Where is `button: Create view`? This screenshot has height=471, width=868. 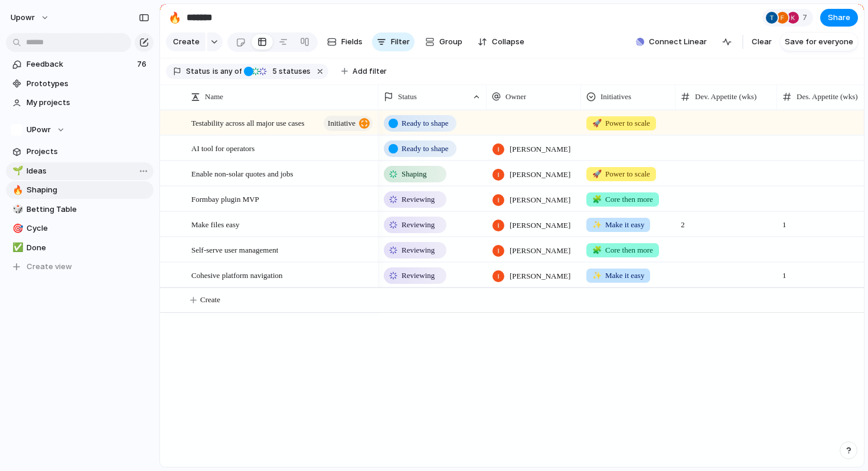
button: Create view is located at coordinates (79, 267).